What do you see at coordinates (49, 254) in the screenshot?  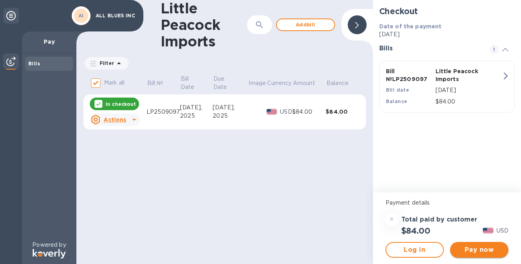 I see `img: Logo` at bounding box center [49, 254].